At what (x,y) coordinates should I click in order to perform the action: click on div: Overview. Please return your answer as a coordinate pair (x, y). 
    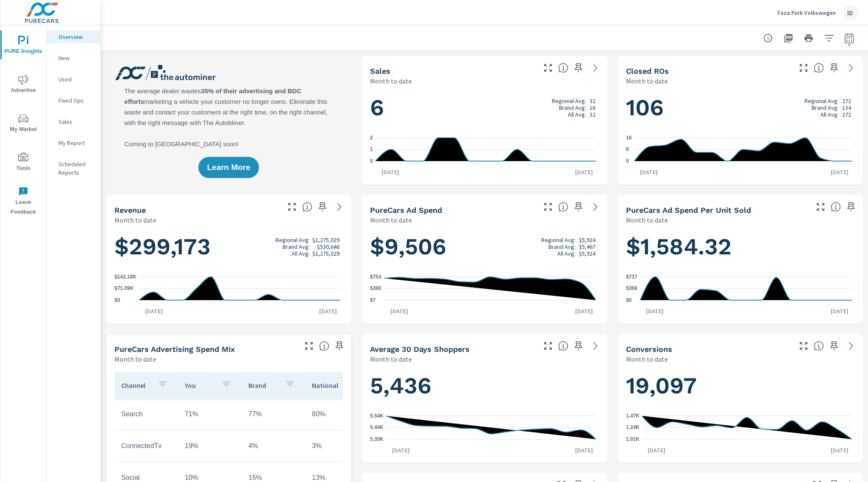
    Looking at the image, I should click on (74, 37).